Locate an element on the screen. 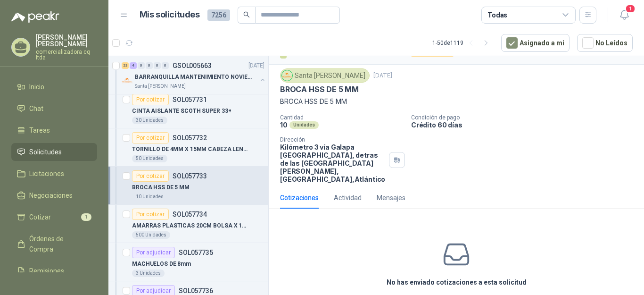  p: SOL057733 is located at coordinates (189, 176).